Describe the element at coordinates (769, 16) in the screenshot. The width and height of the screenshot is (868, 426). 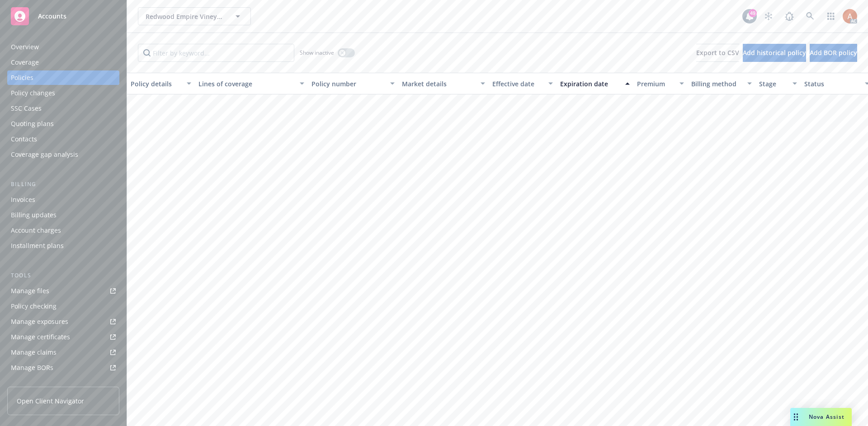
I see `a: Stop snowing` at that location.